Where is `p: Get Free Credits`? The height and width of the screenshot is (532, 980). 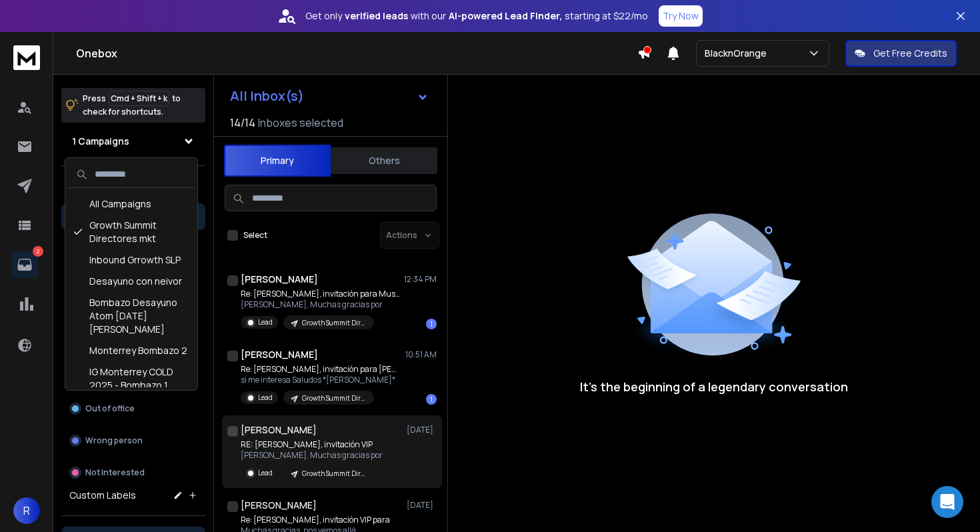 p: Get Free Credits is located at coordinates (910, 53).